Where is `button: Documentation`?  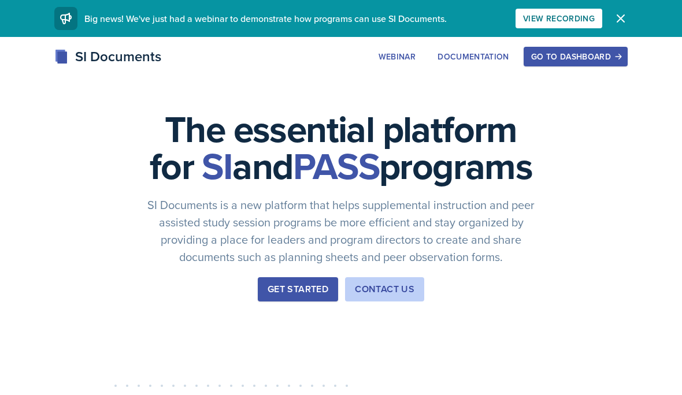
button: Documentation is located at coordinates (473, 57).